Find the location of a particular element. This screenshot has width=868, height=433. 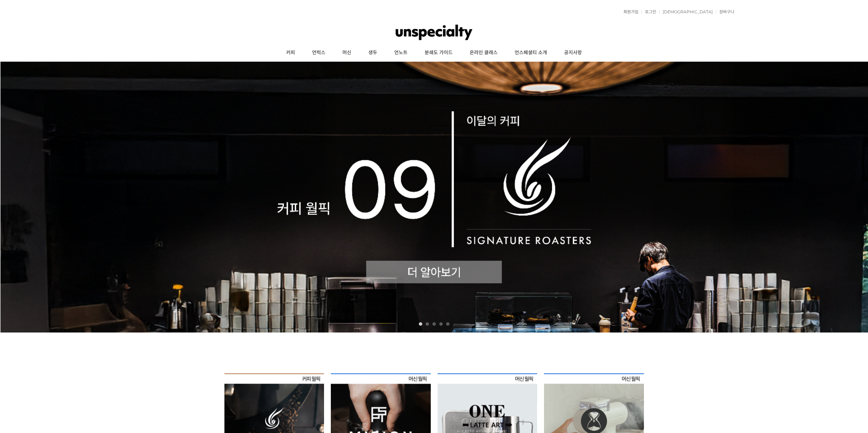

a: 1 is located at coordinates (420, 324).